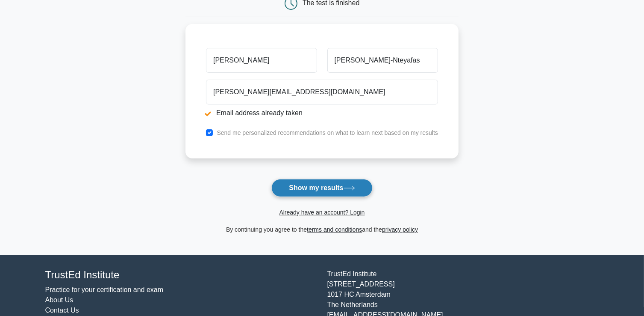 The image size is (644, 316). Describe the element at coordinates (322, 92) in the screenshot. I see `input: Email` at that location.